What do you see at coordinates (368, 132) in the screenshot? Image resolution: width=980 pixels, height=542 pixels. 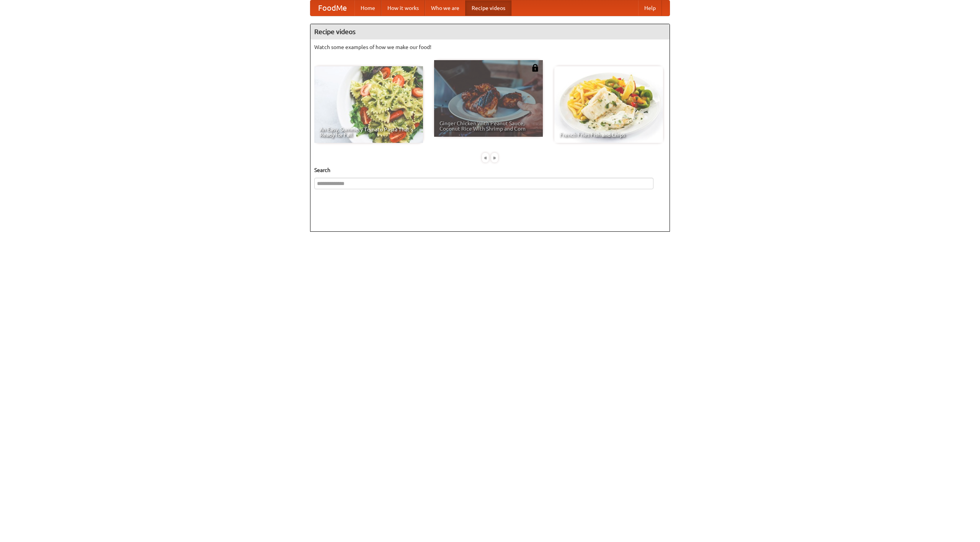 I see `span: An Easy, Summery Tomato Pasta That's Ready for Fall` at bounding box center [368, 132].